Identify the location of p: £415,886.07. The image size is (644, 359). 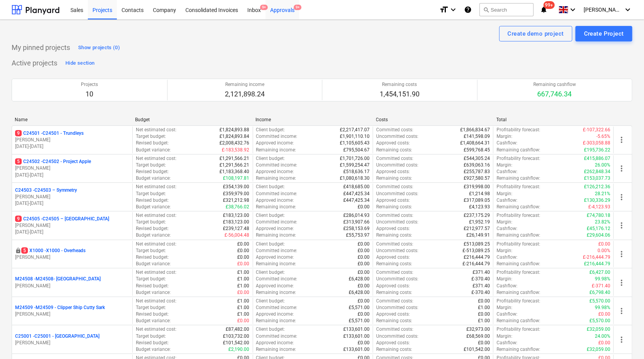
(597, 159).